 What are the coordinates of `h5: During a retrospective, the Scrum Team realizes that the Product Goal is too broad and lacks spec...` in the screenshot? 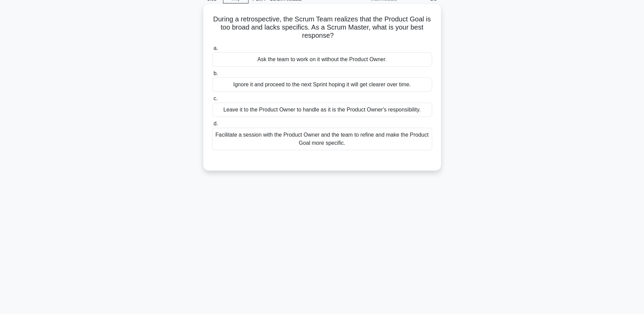 It's located at (322, 28).